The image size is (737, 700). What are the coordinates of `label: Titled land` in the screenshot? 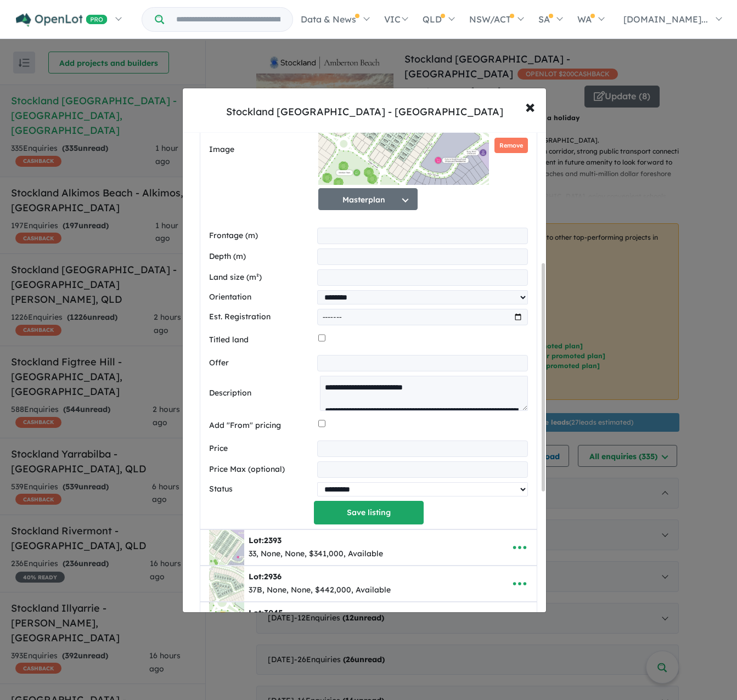 It's located at (261, 339).